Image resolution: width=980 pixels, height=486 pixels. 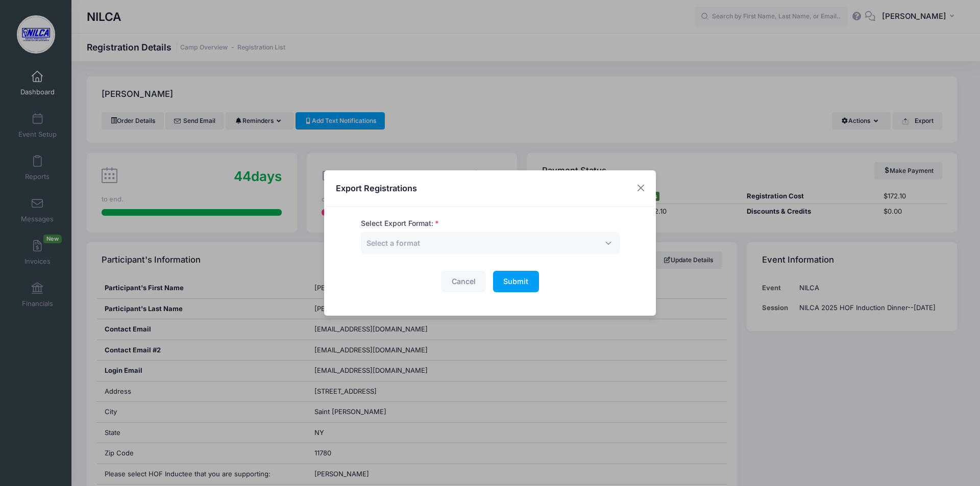 I want to click on button: Cancel, so click(x=463, y=282).